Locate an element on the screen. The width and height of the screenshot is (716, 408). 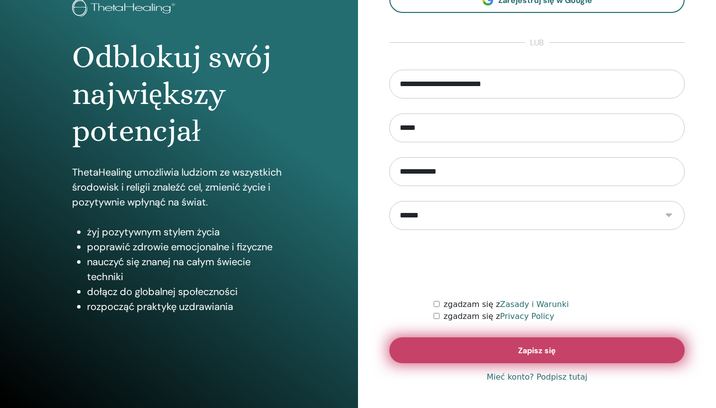
p: ThetaHealing umożliwia ludziom ze wszystkich środowisk i religii znaleźć cel, zmienić życie i poz... is located at coordinates (179, 187).